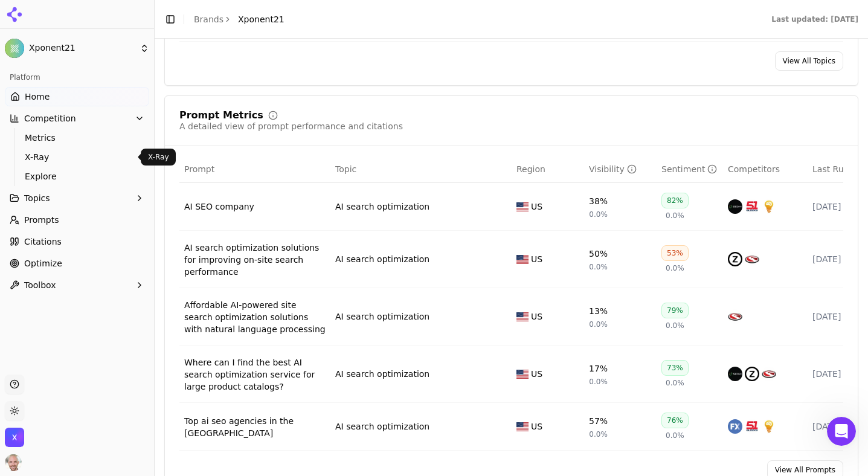 The height and width of the screenshot is (476, 868). What do you see at coordinates (200, 17) in the screenshot?
I see `button: Home` at bounding box center [200, 17].